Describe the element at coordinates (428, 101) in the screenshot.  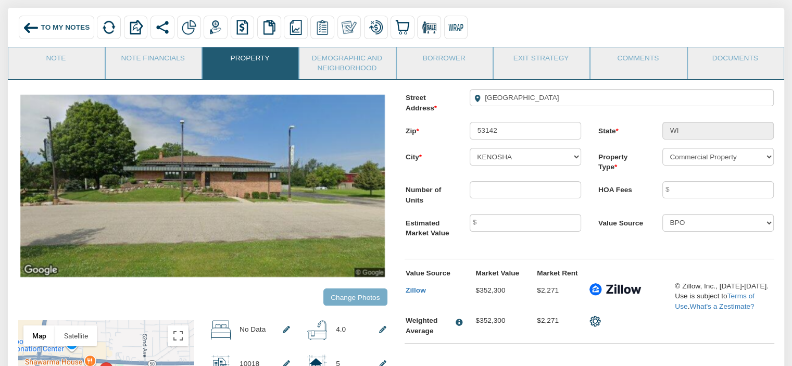
I see `label: Street Address` at that location.